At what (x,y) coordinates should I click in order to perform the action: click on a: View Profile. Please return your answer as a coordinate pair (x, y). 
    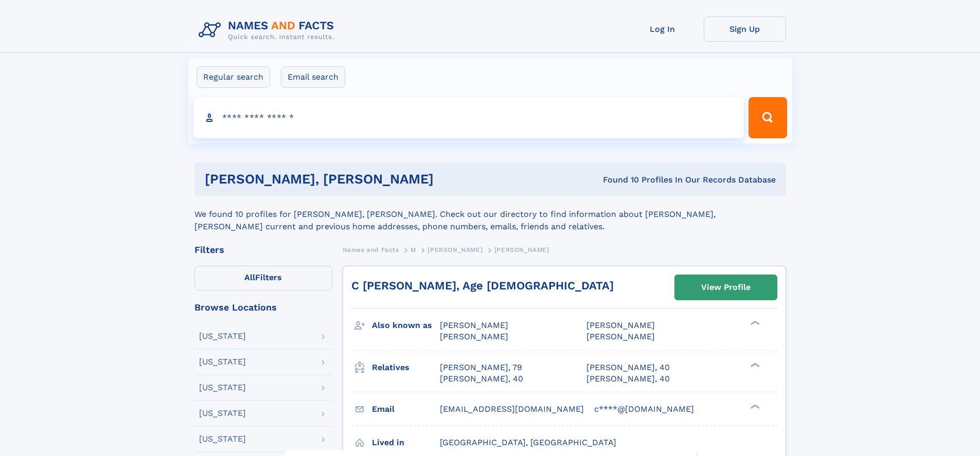
    Looking at the image, I should click on (726, 288).